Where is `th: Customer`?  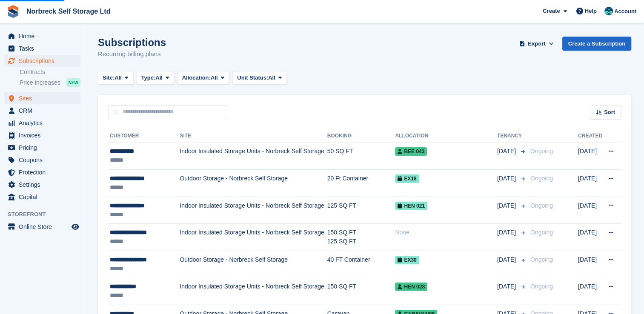 th: Customer is located at coordinates (144, 136).